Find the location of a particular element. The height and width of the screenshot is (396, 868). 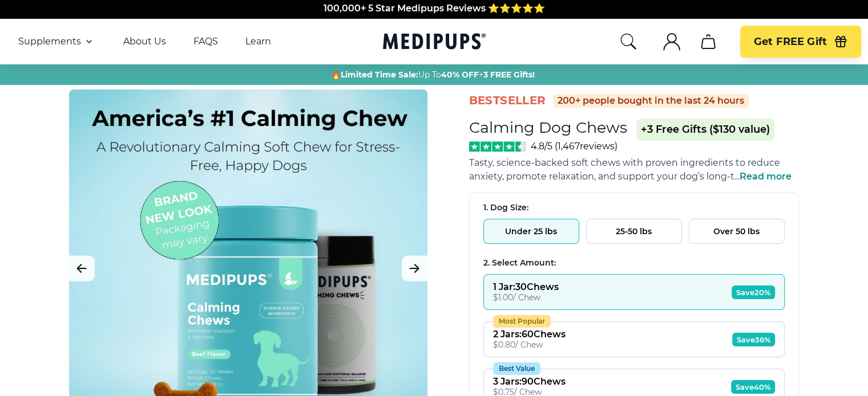

div: 3 Jars : 90 Chews is located at coordinates (528, 381).